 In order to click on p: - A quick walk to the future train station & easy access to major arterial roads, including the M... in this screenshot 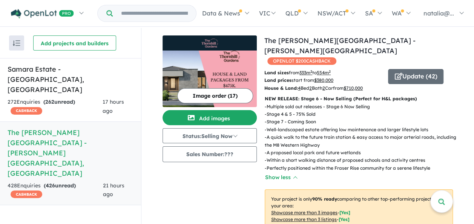, I will do `click(361, 141)`.